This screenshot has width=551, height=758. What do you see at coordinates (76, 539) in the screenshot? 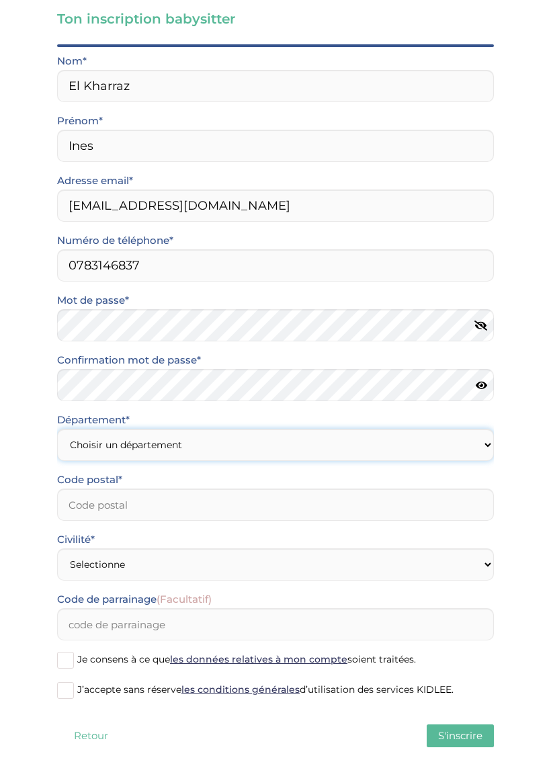
I see `label: Civilité*` at bounding box center [76, 539].